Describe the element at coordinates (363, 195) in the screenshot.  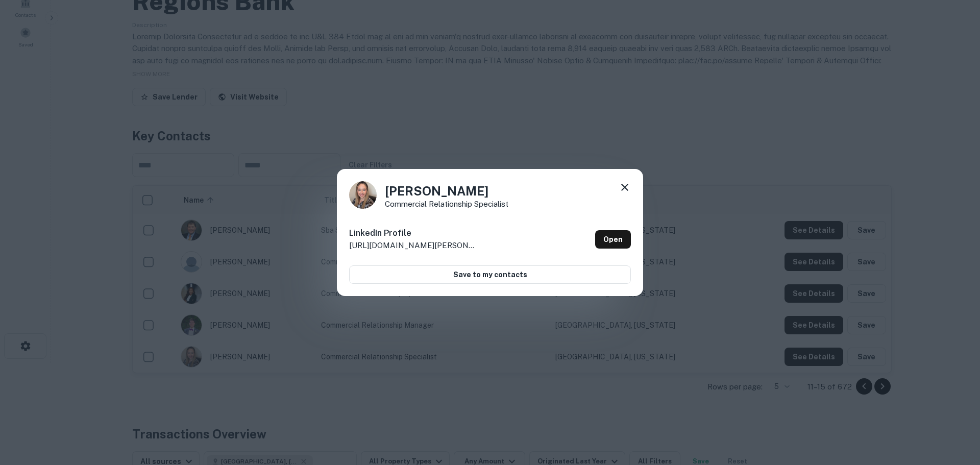
I see `img: 1746976066642` at that location.